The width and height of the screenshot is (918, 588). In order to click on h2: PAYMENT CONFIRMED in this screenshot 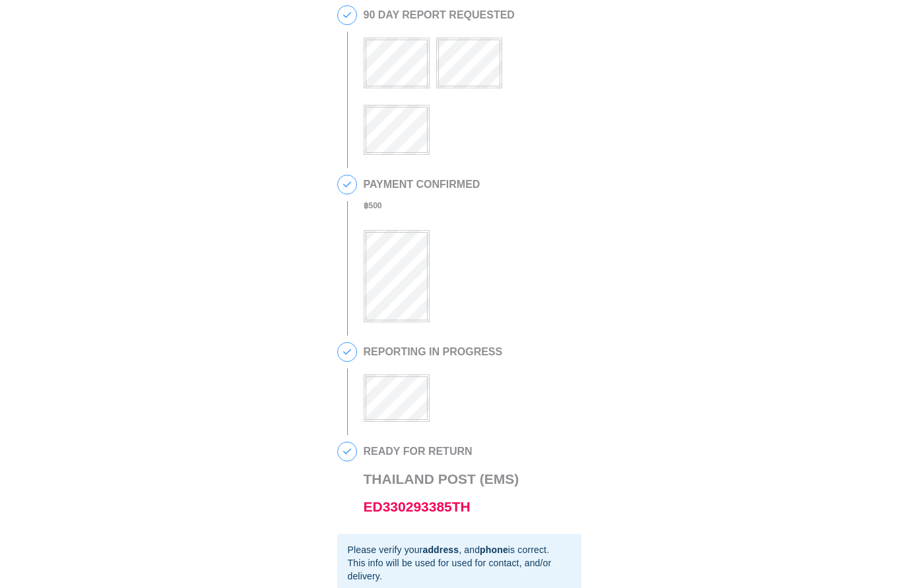, I will do `click(421, 185)`.